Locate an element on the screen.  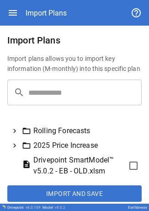
p: Last modified 5 hours ago is located at coordinates (86, 181).